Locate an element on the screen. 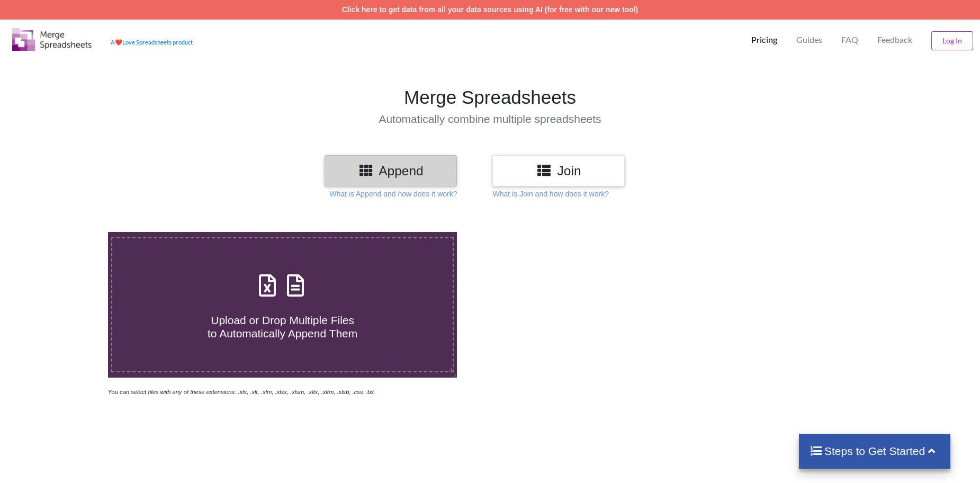  img: Logo.png is located at coordinates (52, 39).